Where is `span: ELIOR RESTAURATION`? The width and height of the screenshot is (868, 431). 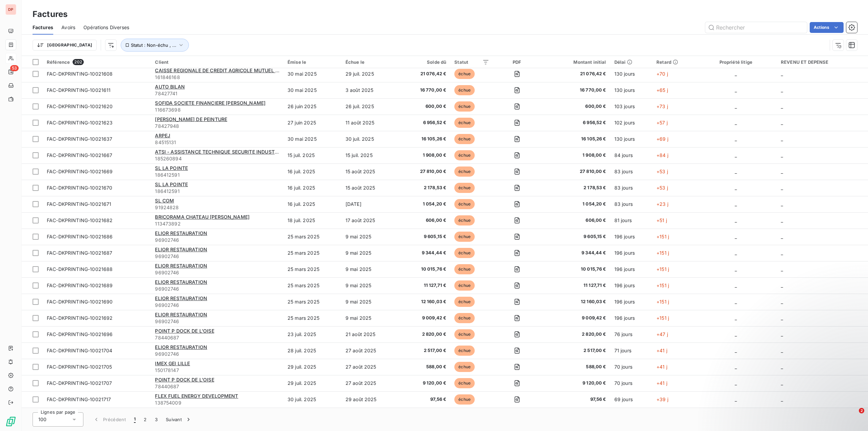 span: ELIOR RESTAURATION is located at coordinates (181, 282).